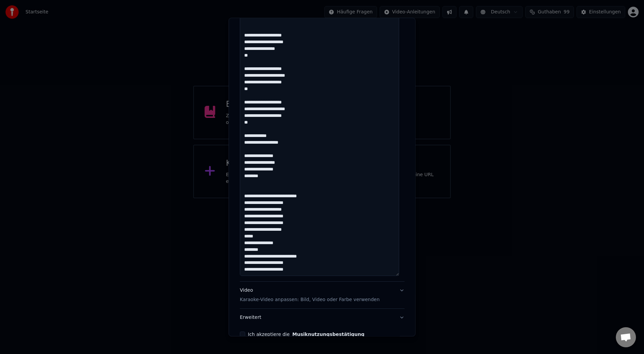 This screenshot has width=644, height=354. What do you see at coordinates (310, 300) in the screenshot?
I see `p: Karaoke-Video anpassen: Bild, Video oder Farbe verwenden` at bounding box center [310, 300].